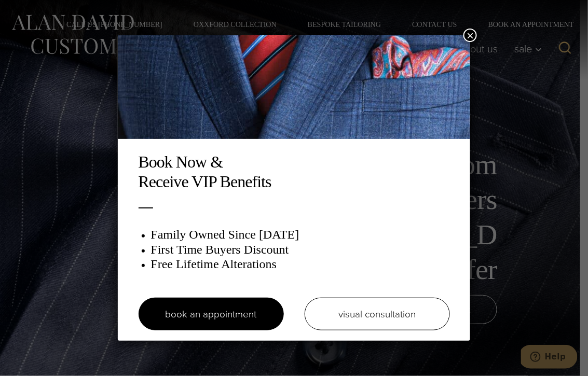 This screenshot has width=588, height=376. Describe the element at coordinates (34, 12) in the screenshot. I see `span: Help` at that location.